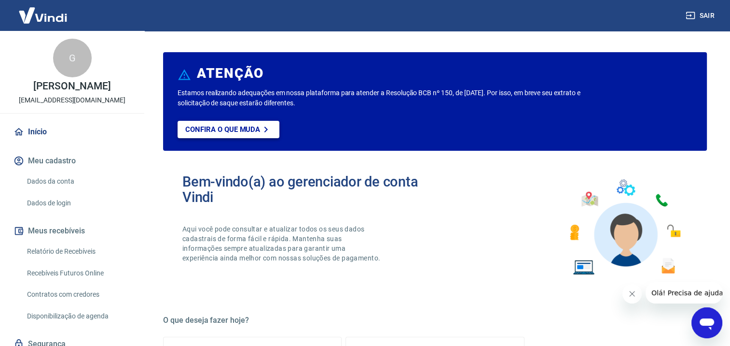 Image resolution: width=730 pixels, height=346 pixels. Describe the element at coordinates (78, 181) in the screenshot. I see `a: Dados da conta` at that location.